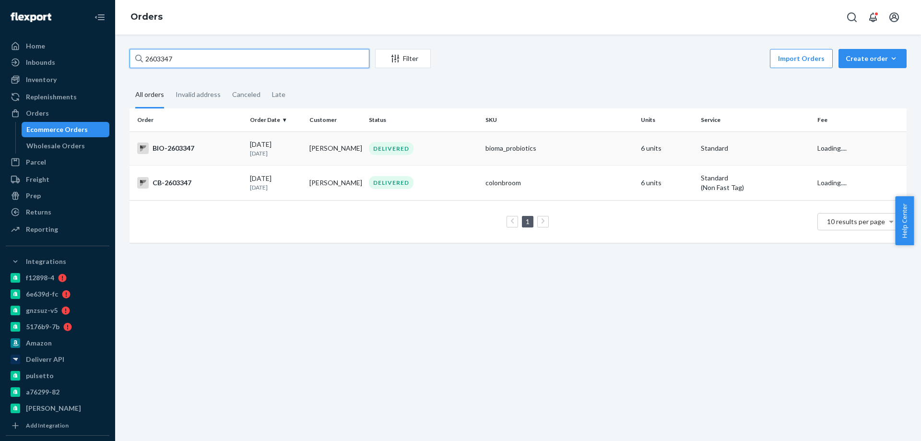 The width and height of the screenshot is (921, 441). I want to click on a: Inbounds, so click(58, 62).